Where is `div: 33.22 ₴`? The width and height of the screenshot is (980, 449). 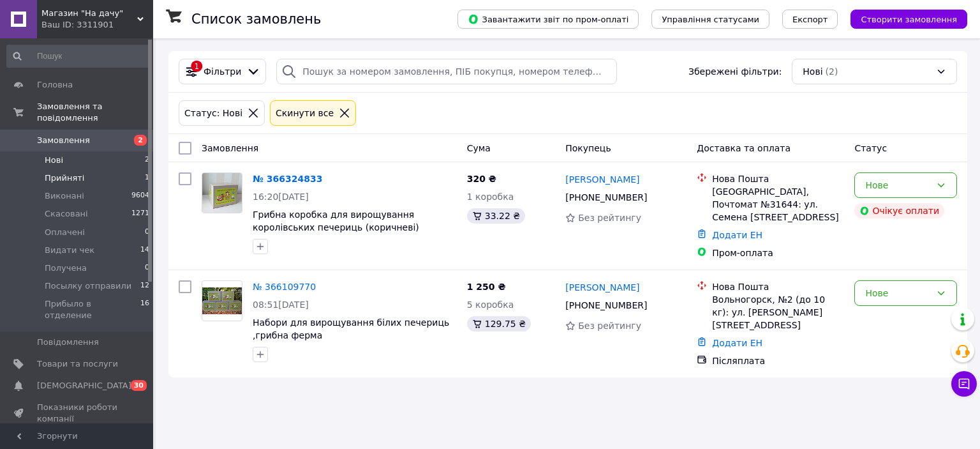
div: 33.22 ₴ is located at coordinates (496, 216).